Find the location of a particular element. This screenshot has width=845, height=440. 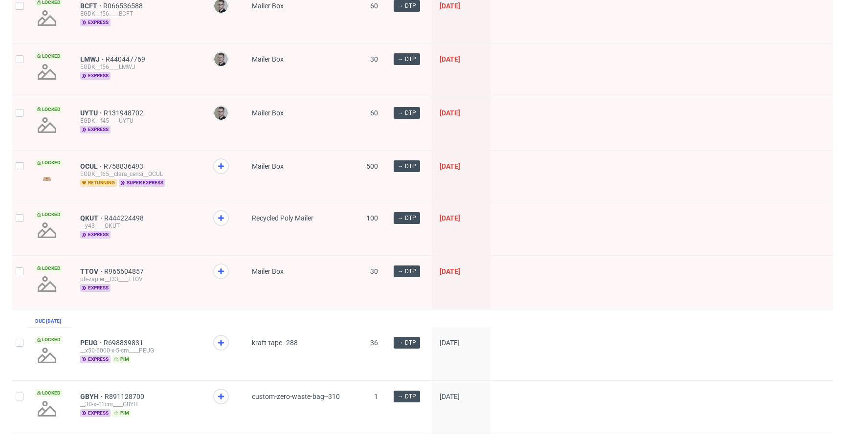

a: QKUT is located at coordinates (92, 218).